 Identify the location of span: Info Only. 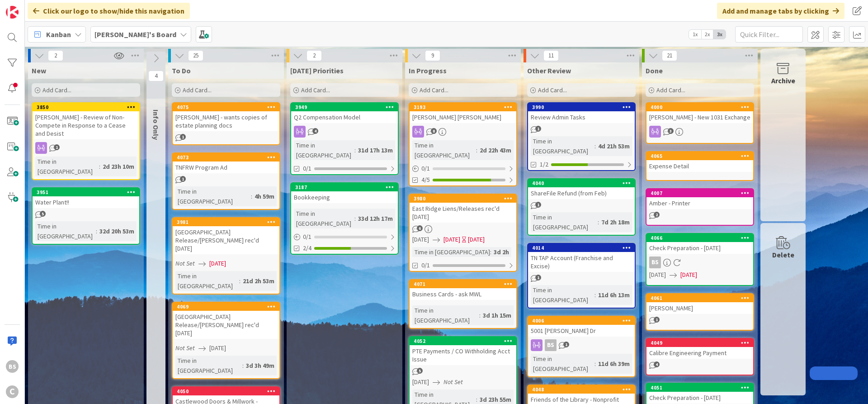
(156, 124).